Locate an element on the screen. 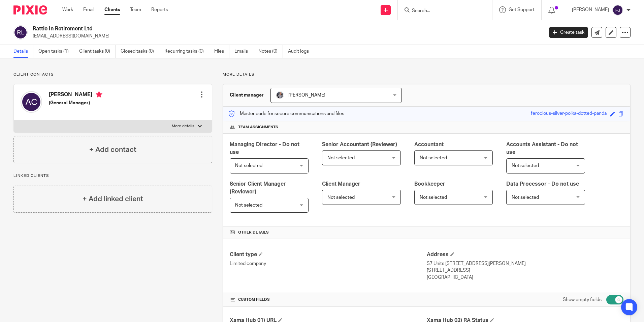 Image resolution: width=644 pixels, height=322 pixels. a: Audit logs is located at coordinates (301, 51).